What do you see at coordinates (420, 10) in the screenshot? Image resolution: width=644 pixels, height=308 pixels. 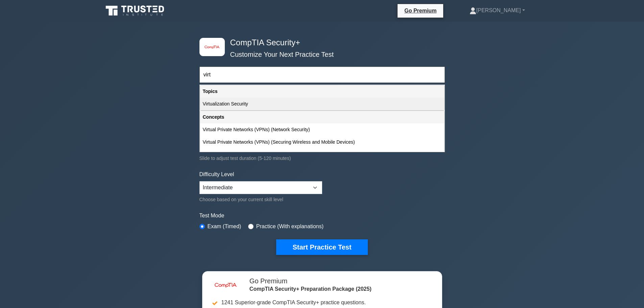 I see `a: Go Premium` at bounding box center [420, 10].